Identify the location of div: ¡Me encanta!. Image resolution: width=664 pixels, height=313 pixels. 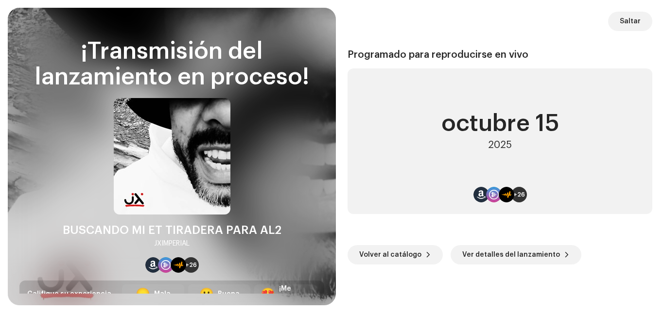
(294, 294).